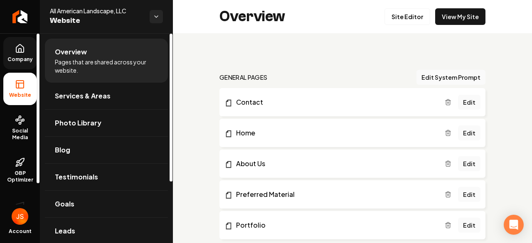  Describe the element at coordinates (407, 17) in the screenshot. I see `a: Site Editor` at that location.